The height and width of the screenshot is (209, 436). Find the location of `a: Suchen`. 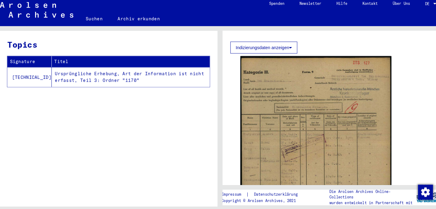

a: Suchen is located at coordinates (96, 22).